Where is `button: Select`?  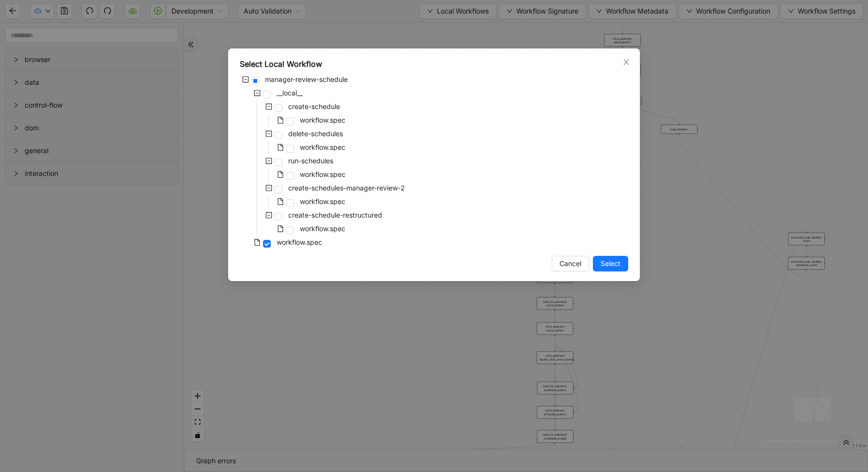 button: Select is located at coordinates (610, 263).